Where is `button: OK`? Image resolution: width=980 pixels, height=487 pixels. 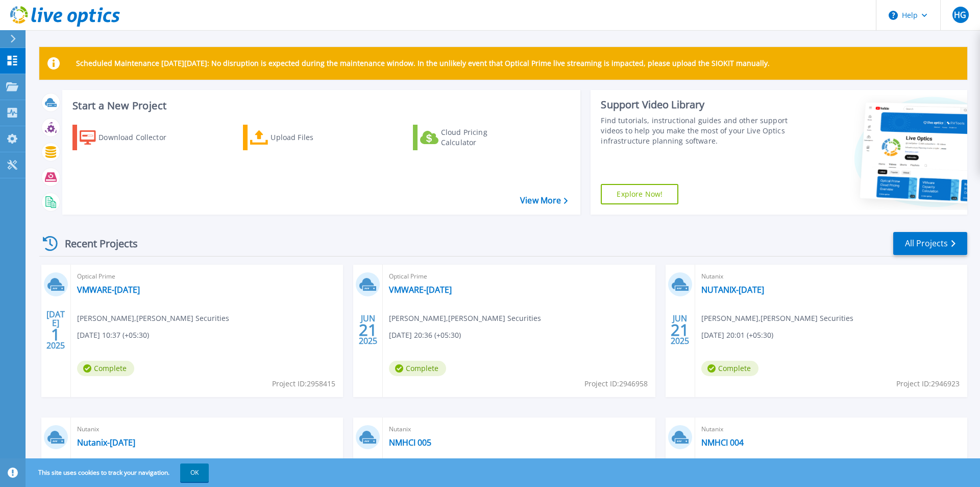 button: OK is located at coordinates (195, 472).